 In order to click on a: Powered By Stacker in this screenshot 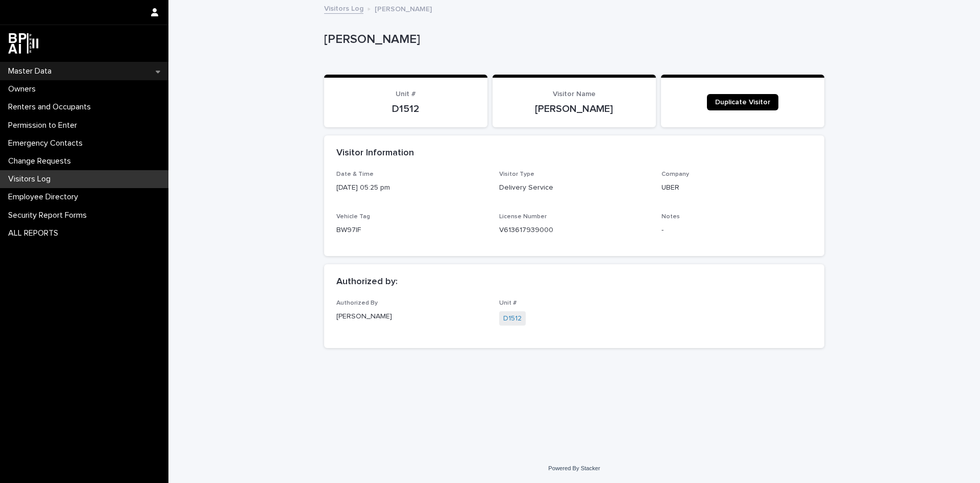, I will do `click(574, 468)`.